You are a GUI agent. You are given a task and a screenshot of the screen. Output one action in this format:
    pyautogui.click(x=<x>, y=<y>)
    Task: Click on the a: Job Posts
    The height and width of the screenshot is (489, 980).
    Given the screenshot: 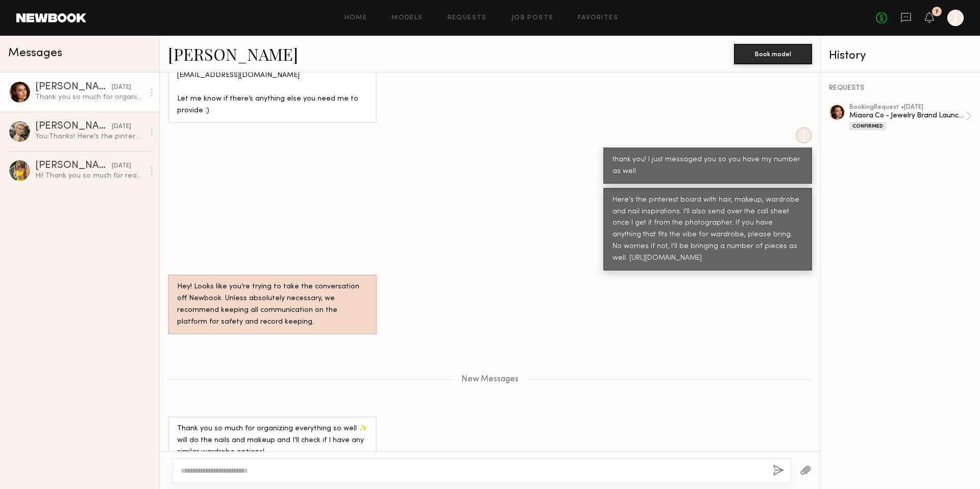 What is the action you would take?
    pyautogui.click(x=532, y=18)
    